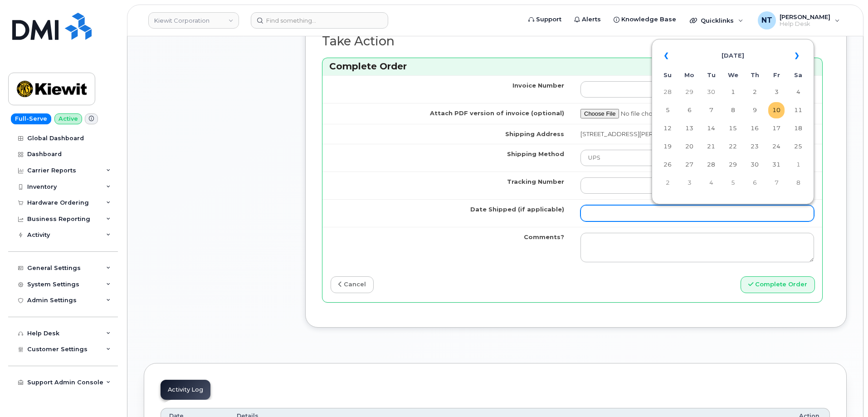 The height and width of the screenshot is (417, 868). What do you see at coordinates (711, 75) in the screenshot?
I see `th: Tu` at bounding box center [711, 75].